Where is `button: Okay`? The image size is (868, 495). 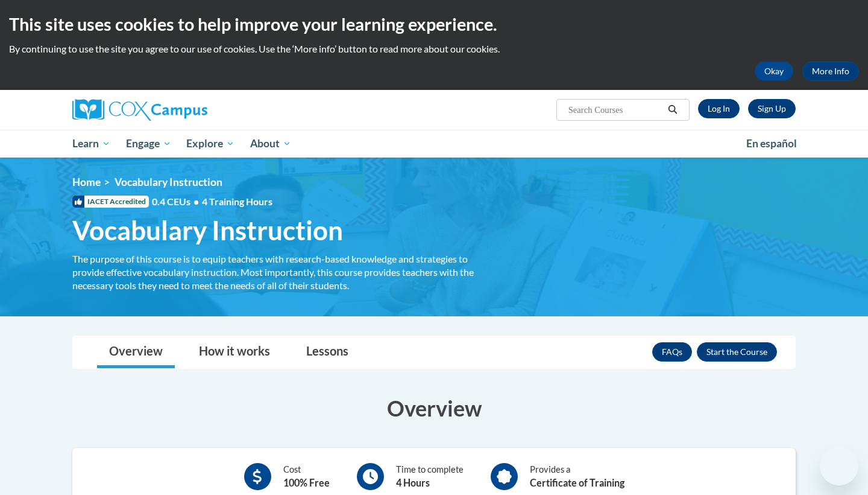 button: Okay is located at coordinates (774, 71).